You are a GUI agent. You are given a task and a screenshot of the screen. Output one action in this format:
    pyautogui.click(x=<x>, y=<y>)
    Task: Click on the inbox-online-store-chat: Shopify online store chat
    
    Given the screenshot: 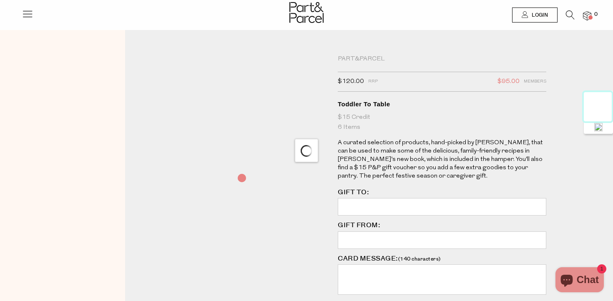 What is the action you would take?
    pyautogui.click(x=579, y=280)
    